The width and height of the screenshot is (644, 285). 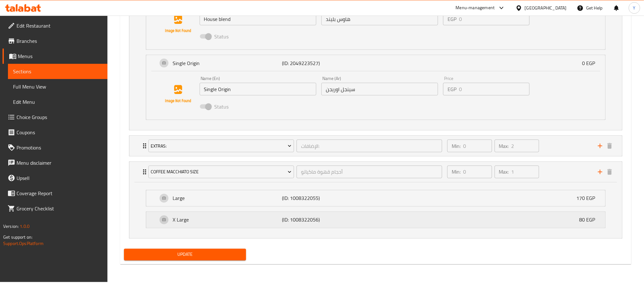 What do you see at coordinates (11, 227) in the screenshot?
I see `span: Version:` at bounding box center [11, 227].